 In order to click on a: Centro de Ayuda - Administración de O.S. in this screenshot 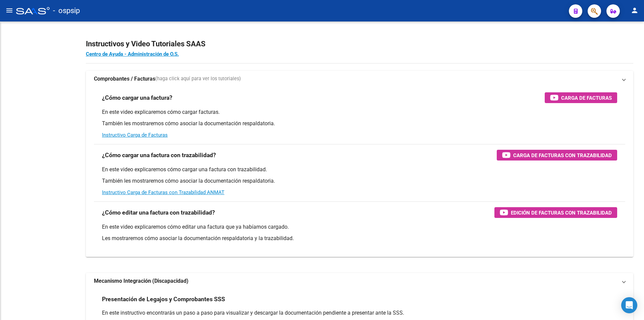, I will do `click(132, 54)`.